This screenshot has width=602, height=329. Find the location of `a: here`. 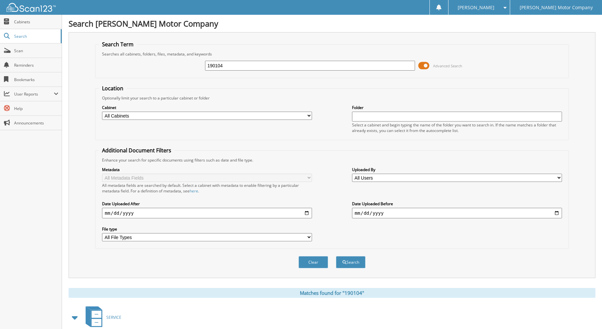

a: here is located at coordinates (194, 191).